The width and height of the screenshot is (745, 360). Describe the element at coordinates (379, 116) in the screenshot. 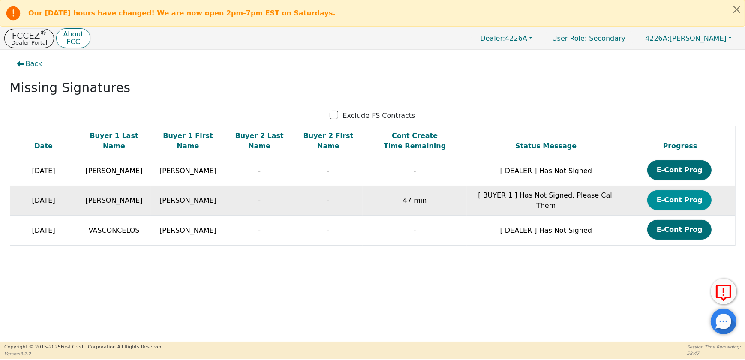

I see `p: Exclude FS Contracts` at that location.